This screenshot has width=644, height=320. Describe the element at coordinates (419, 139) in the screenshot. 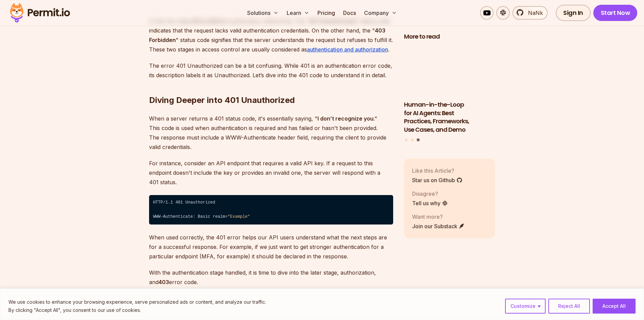

I see `button: Go to slide 3` at that location.